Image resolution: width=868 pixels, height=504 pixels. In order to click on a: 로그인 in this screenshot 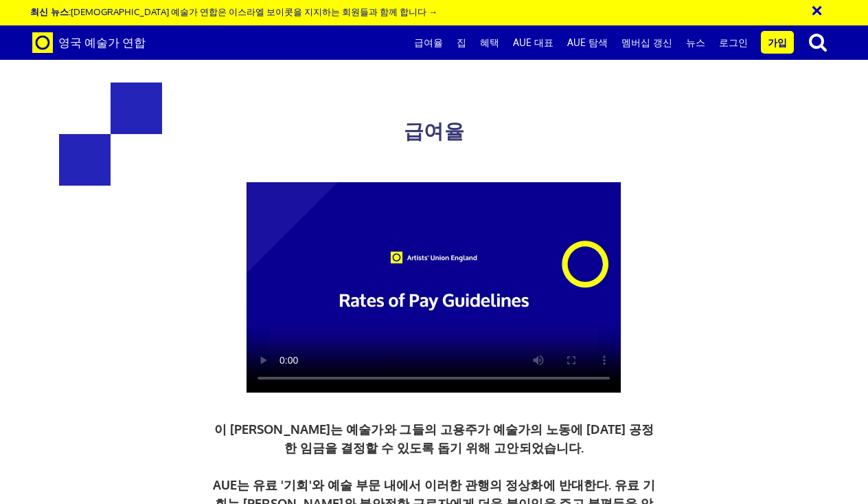, I will do `click(733, 43)`.